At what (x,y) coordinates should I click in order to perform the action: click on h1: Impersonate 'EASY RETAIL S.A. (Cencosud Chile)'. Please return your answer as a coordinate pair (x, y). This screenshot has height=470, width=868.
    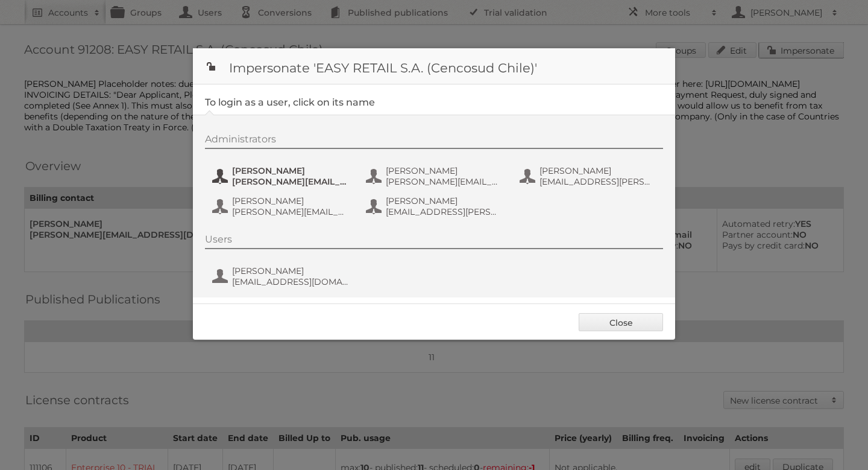
    Looking at the image, I should click on (434, 66).